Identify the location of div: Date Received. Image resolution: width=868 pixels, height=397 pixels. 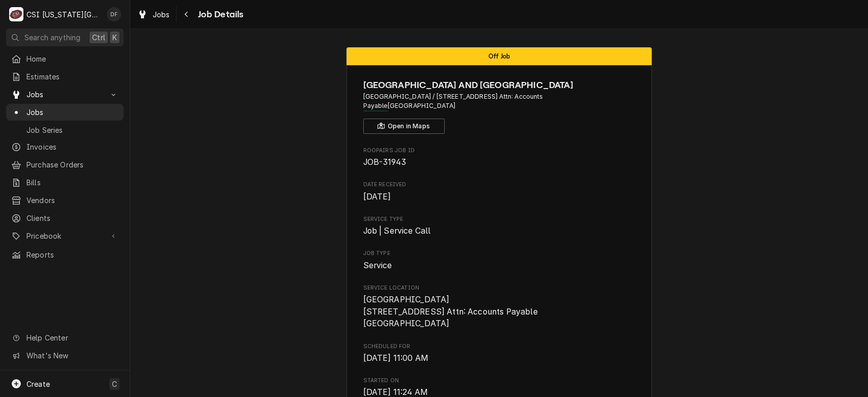
(499, 192).